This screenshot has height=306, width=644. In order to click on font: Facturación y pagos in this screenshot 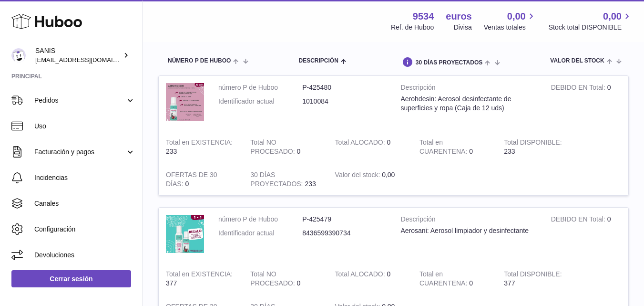, I will do `click(64, 152)`.